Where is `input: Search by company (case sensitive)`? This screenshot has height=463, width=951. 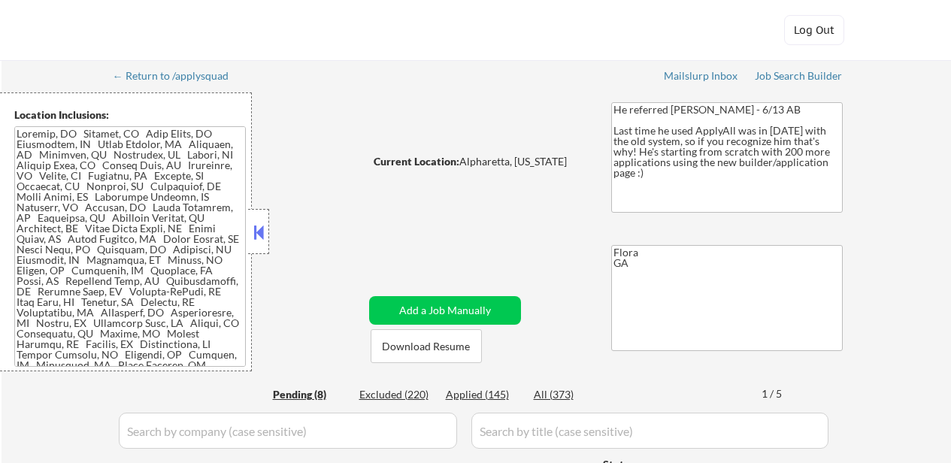
input: Search by company (case sensitive) is located at coordinates (288, 431).